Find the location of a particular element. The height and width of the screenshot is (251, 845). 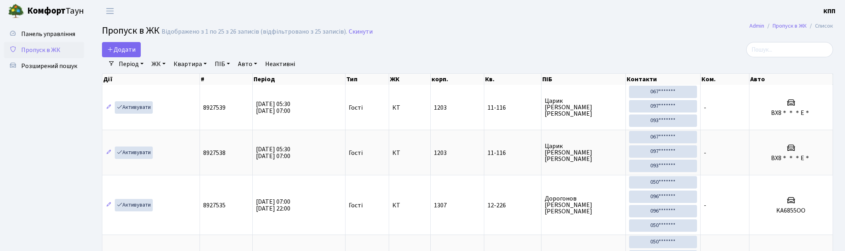

th: Авто is located at coordinates (791, 79).